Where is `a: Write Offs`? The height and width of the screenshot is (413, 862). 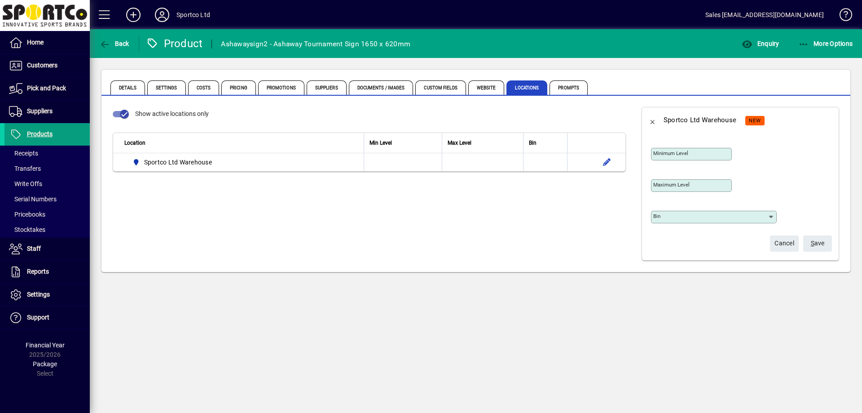 a: Write Offs is located at coordinates (47, 184).